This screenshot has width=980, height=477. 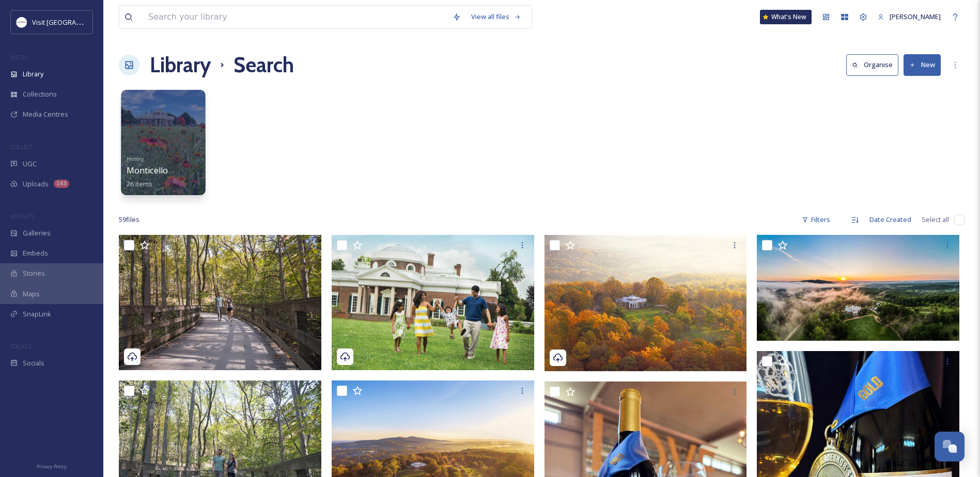 I want to click on span: Media Centres, so click(x=45, y=114).